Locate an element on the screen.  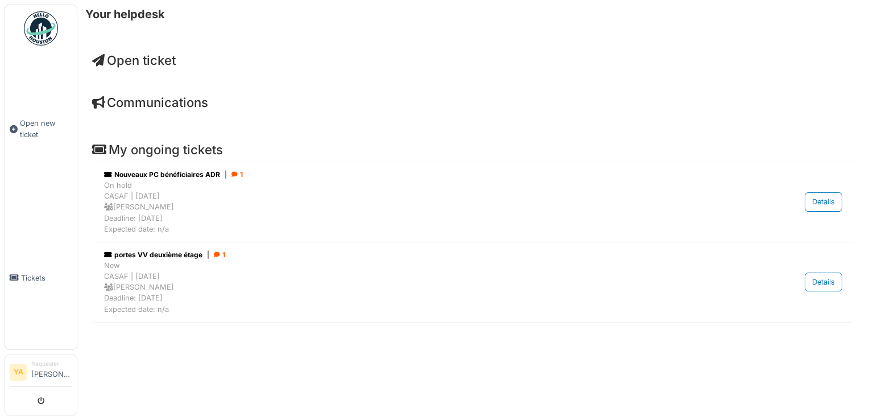
div: portes VV deuxième étage is located at coordinates (414, 255).